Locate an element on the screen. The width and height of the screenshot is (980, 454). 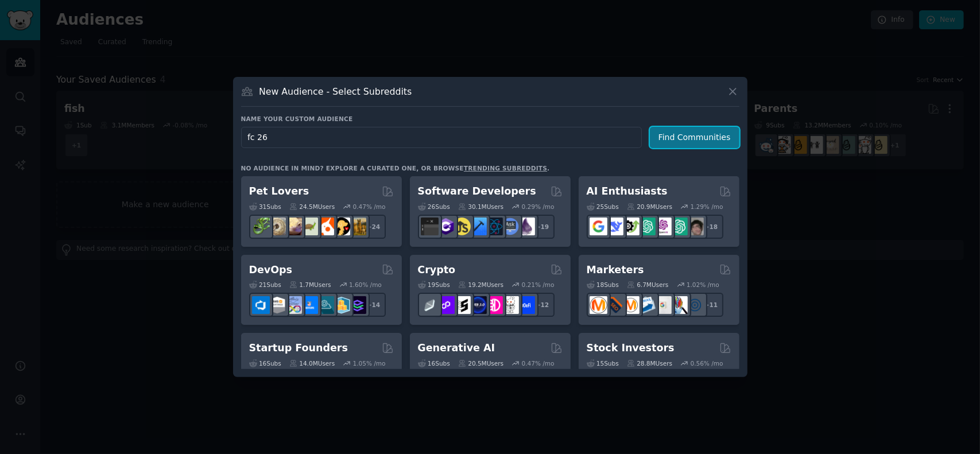
img: googleads is located at coordinates (662, 305).